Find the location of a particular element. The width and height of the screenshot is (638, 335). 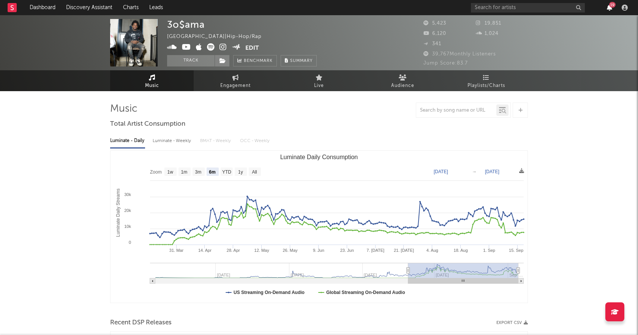

span: 5,423 is located at coordinates (435, 23).